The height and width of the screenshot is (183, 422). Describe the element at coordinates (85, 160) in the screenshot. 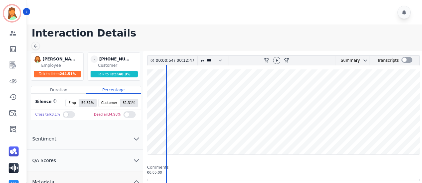

I see `button: QA Scores chevron down` at that location.